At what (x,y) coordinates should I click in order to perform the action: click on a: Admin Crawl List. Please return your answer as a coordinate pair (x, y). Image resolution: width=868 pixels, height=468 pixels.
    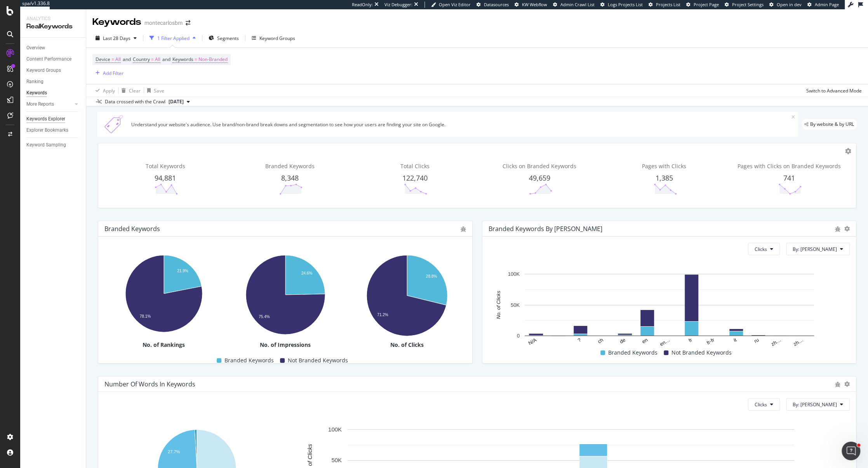
    Looking at the image, I should click on (573, 5).